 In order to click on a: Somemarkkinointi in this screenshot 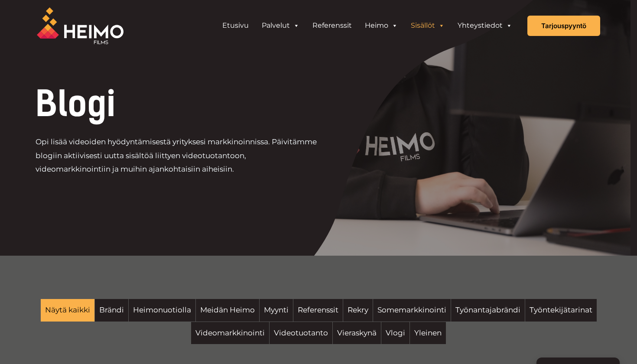, I will do `click(412, 310)`.